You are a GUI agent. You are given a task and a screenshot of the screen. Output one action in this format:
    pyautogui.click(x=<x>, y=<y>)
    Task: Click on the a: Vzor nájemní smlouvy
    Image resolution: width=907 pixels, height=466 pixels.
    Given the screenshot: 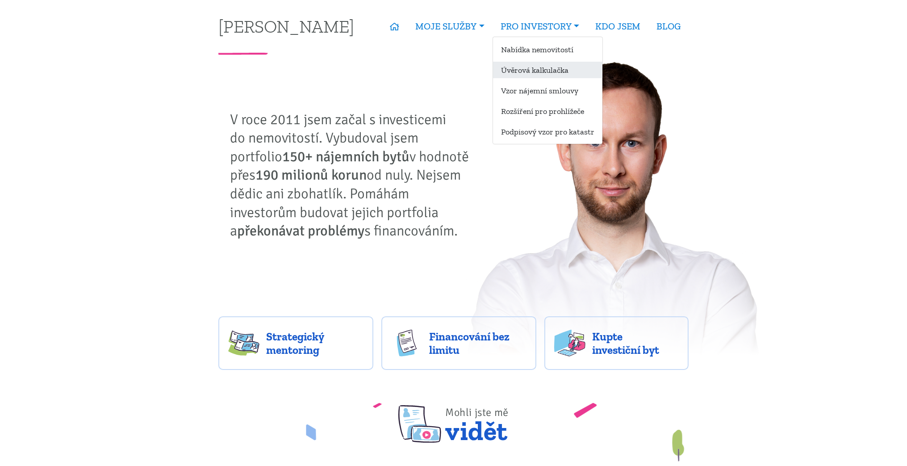 What is the action you would take?
    pyautogui.click(x=547, y=90)
    